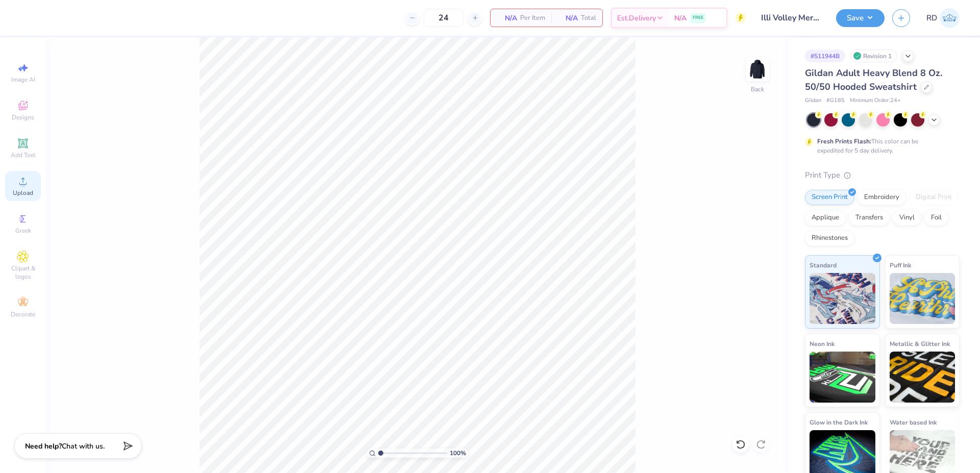 The width and height of the screenshot is (980, 473). Describe the element at coordinates (23, 273) in the screenshot. I see `span: Clipart & logos` at that location.